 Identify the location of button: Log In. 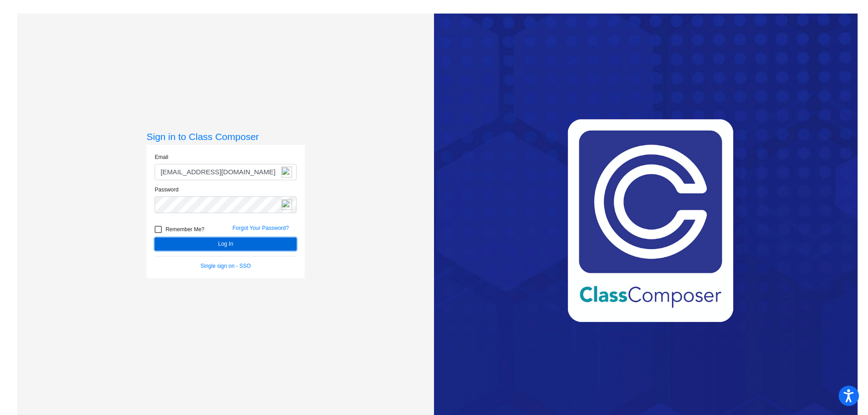
(226, 244).